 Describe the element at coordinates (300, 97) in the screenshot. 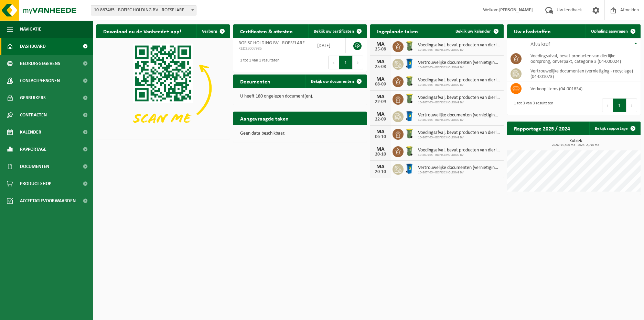

I see `p: U heeft 180 ongelezen document(en).` at that location.